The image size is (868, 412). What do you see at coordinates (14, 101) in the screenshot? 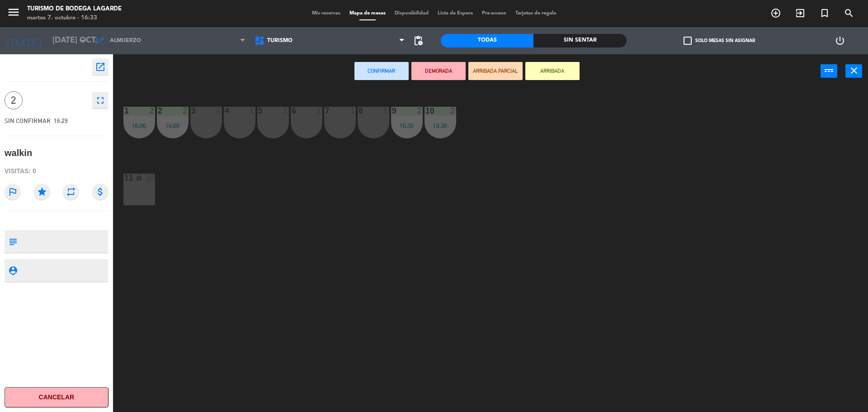
I see `span: 2` at bounding box center [14, 101].